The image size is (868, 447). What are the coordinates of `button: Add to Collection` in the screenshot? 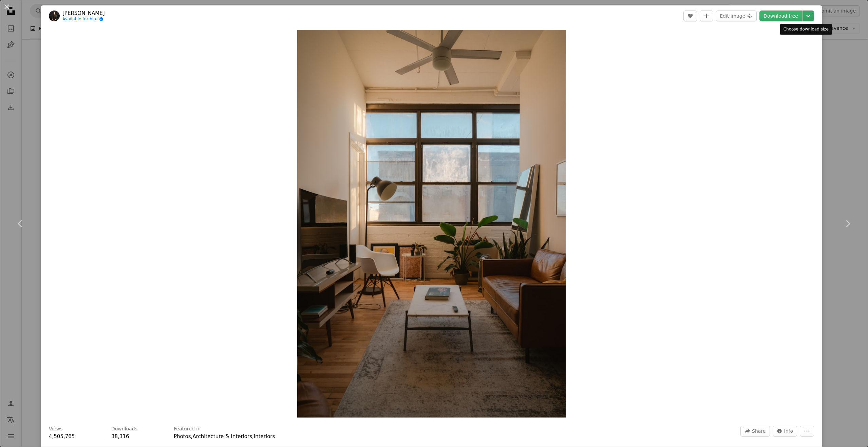 It's located at (707, 16).